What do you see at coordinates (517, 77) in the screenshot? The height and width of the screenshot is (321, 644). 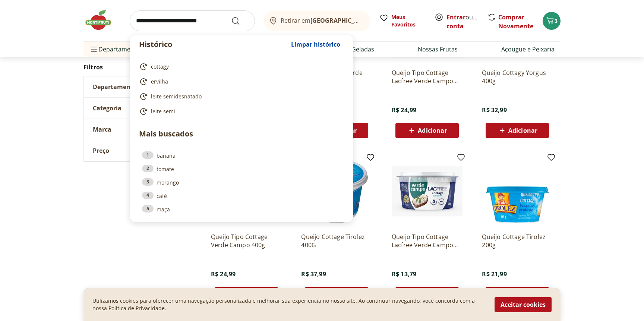 I see `a: Queijo Cottagy Yorgus 400g` at bounding box center [517, 77].